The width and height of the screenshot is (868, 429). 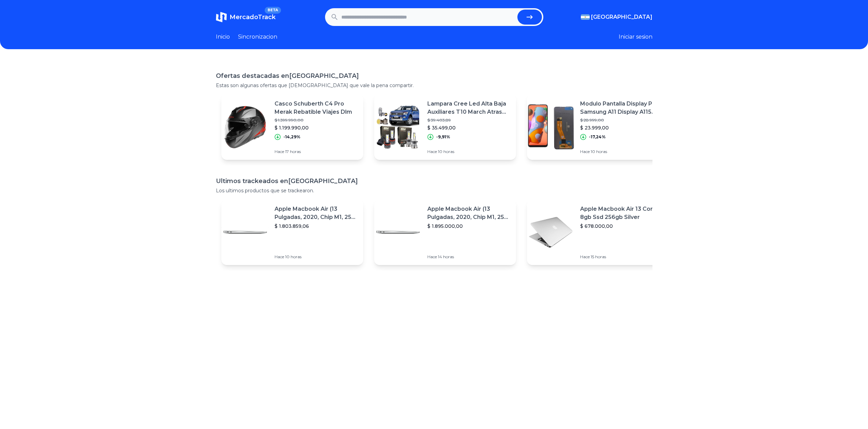 I want to click on p: $ 35.499,00, so click(x=469, y=127).